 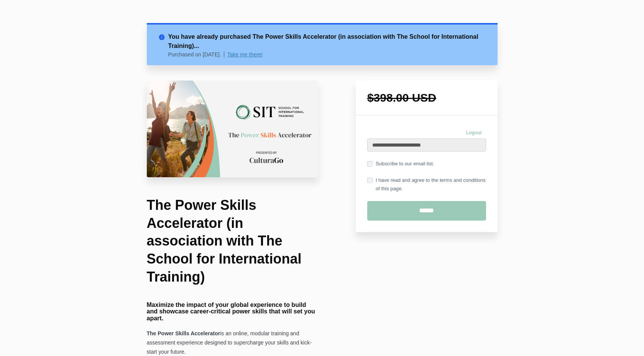 What do you see at coordinates (245, 54) in the screenshot?
I see `a: Take me there!` at bounding box center [245, 54].